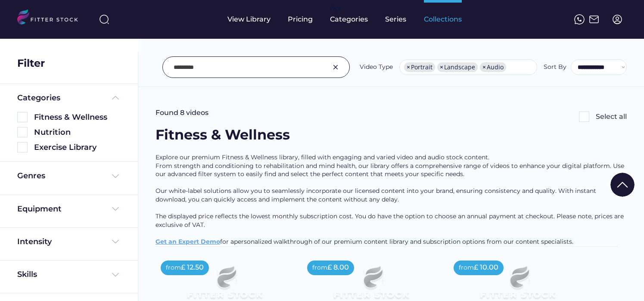 The height and width of the screenshot is (301, 644). What do you see at coordinates (420, 67) in the screenshot?
I see `li: Portrait` at bounding box center [420, 67].